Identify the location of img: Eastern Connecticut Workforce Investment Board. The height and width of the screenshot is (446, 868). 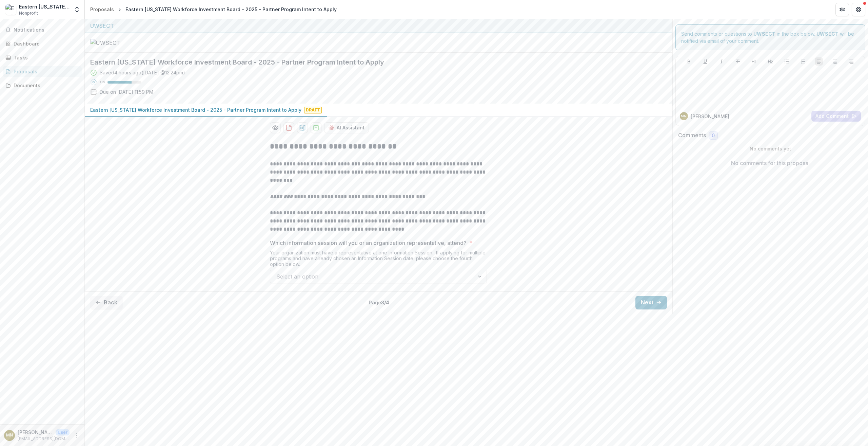
(11, 10).